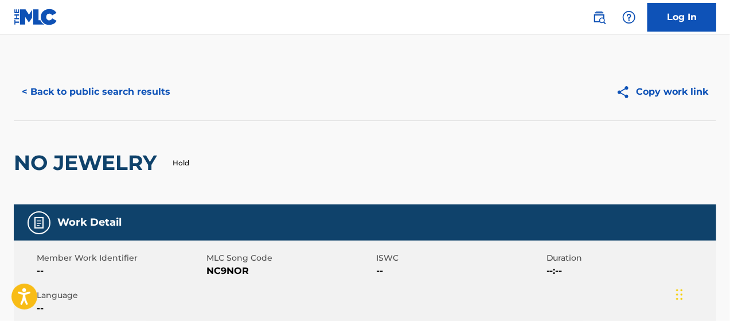  I want to click on h2: NO JEWELRY, so click(88, 162).